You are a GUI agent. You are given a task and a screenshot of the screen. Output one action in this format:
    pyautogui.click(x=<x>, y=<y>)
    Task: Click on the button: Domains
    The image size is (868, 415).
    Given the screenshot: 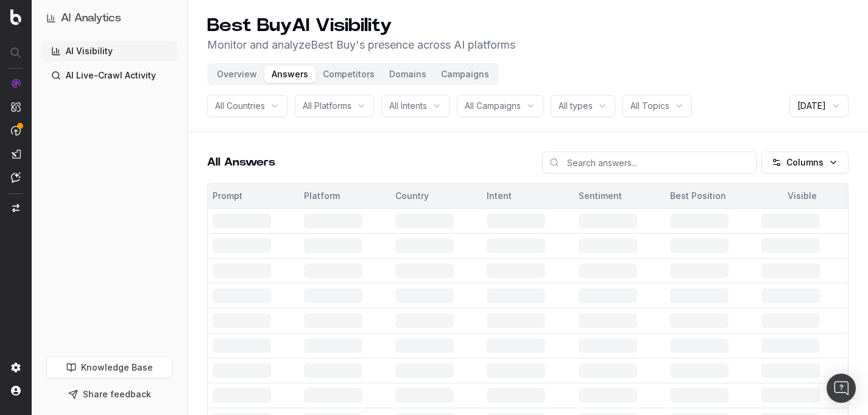 What is the action you would take?
    pyautogui.click(x=407, y=74)
    